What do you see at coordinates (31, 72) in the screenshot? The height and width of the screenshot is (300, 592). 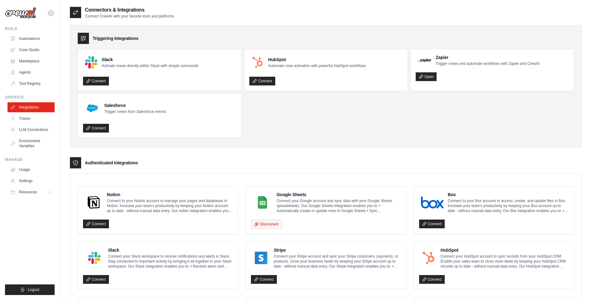 I see `a: Agents` at bounding box center [31, 72].